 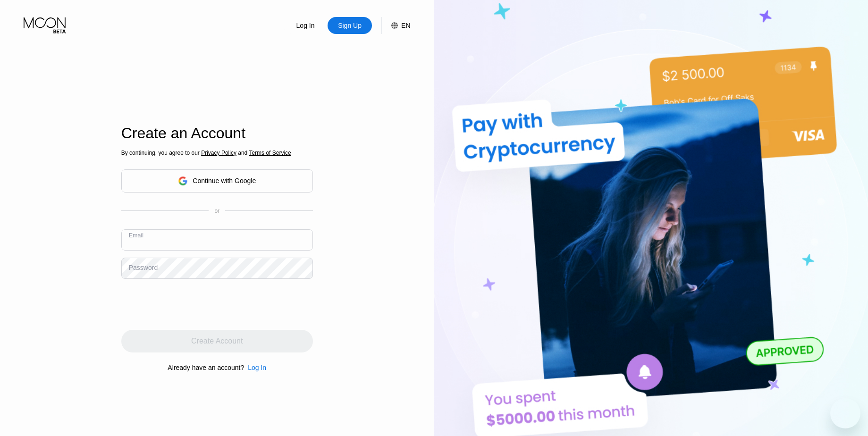 What do you see at coordinates (218, 153) in the screenshot?
I see `span: Privacy Policy` at bounding box center [218, 153].